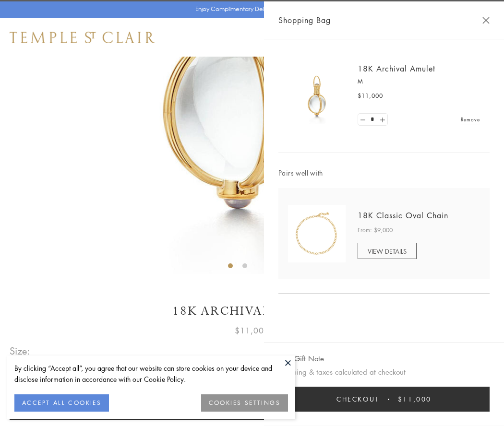  Describe the element at coordinates (244, 403) in the screenshot. I see `button: COOKIES SETTINGS` at that location.